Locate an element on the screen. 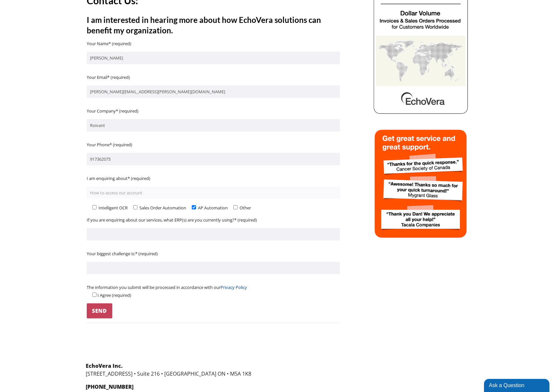 The width and height of the screenshot is (554, 392). p: Your Company* (required) is located at coordinates (213, 111).